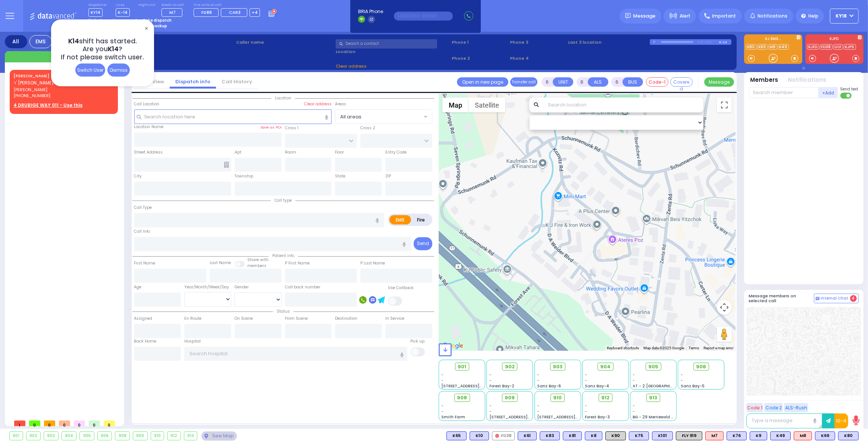 The width and height of the screenshot is (868, 443). What do you see at coordinates (479, 42) in the screenshot?
I see `span: Phone 1` at bounding box center [479, 42].